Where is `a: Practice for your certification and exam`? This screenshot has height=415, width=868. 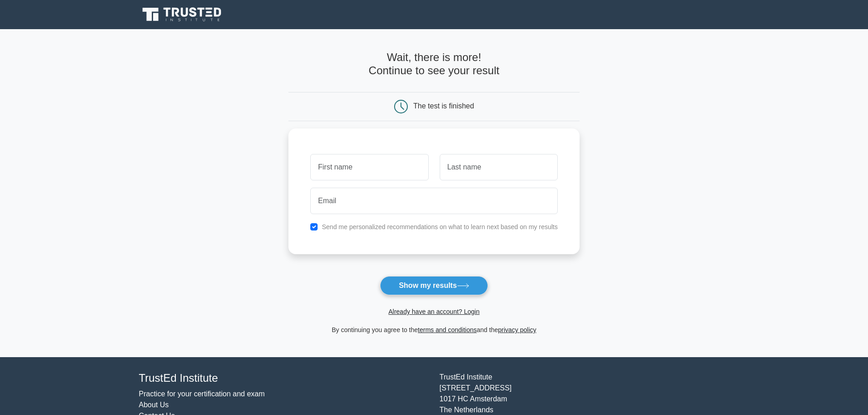
a: Practice for your certification and exam is located at coordinates (202, 394).